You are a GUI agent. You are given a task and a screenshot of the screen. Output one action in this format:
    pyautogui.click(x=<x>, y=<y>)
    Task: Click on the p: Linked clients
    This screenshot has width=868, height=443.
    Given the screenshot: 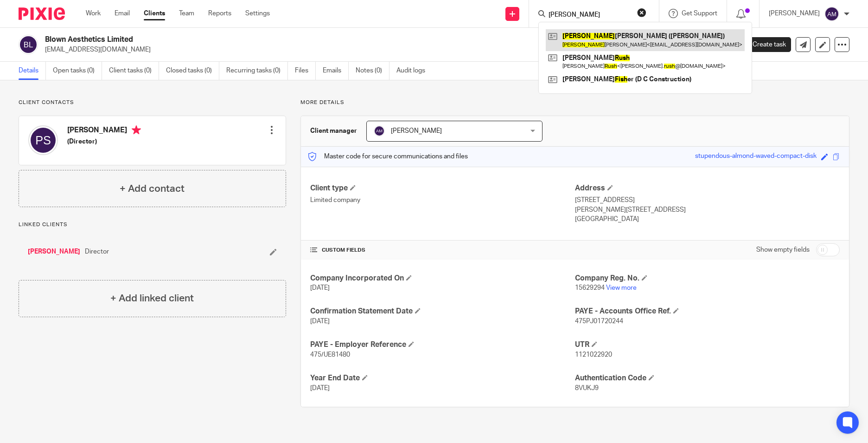 What is the action you would take?
    pyautogui.click(x=152, y=224)
    